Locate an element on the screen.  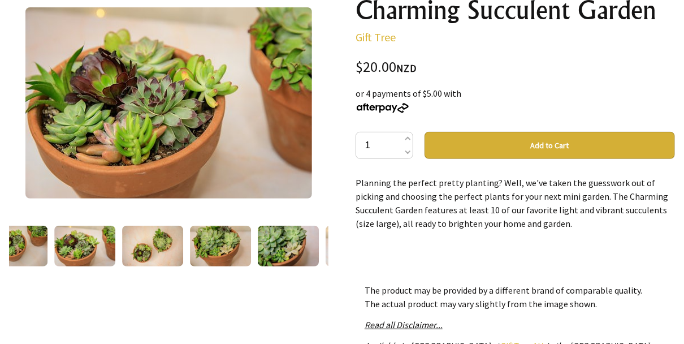
em: Read all Disclaimer... is located at coordinates (404, 325).